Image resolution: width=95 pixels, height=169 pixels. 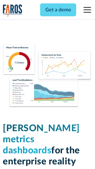 What do you see at coordinates (47, 145) in the screenshot?
I see `h1: for the enterprise reality` at bounding box center [47, 145].